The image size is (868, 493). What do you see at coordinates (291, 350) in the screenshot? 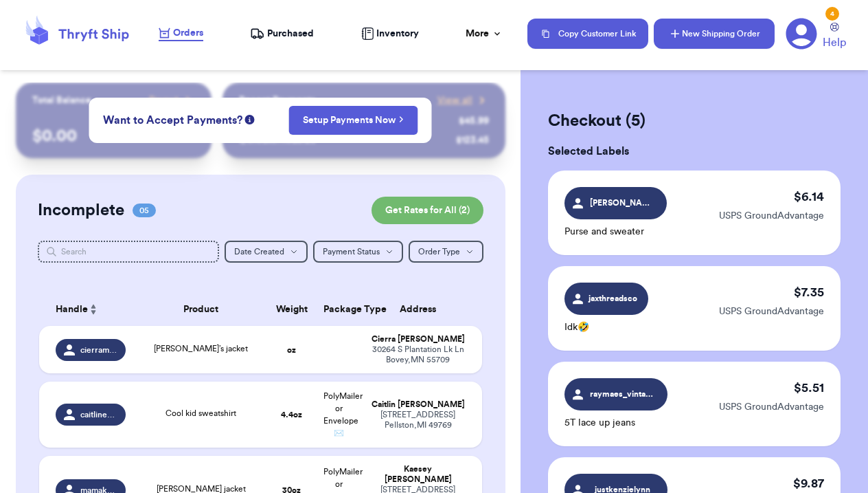
I see `strong: oz` at bounding box center [291, 350].